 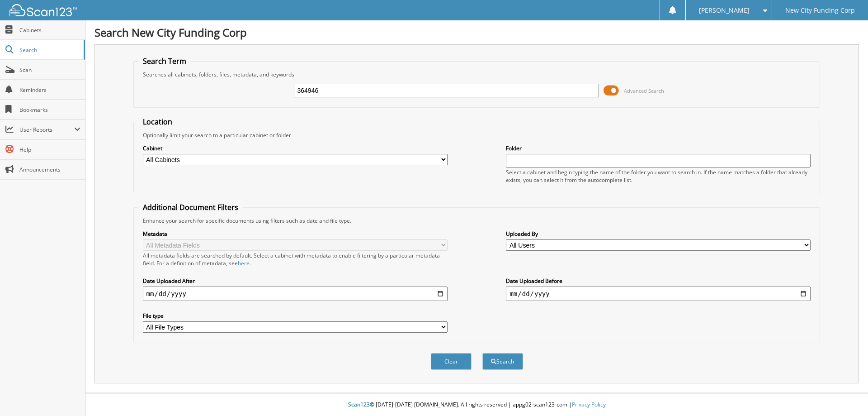 I want to click on label: Cabinet, so click(x=295, y=148).